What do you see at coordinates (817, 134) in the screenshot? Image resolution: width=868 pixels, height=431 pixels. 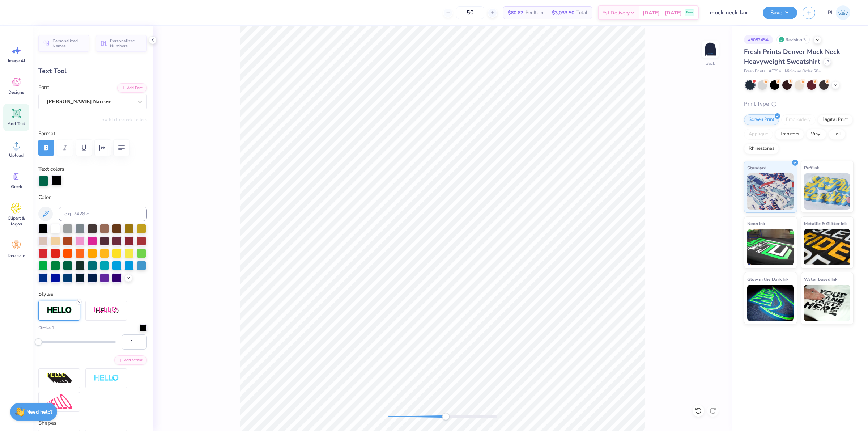 I see `div: Vinyl` at bounding box center [817, 134].